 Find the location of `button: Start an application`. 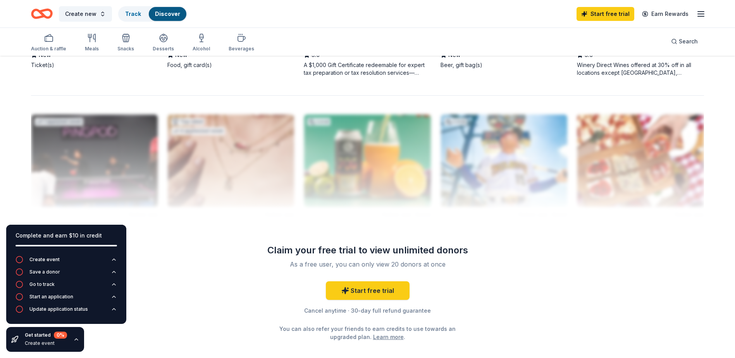

button: Start an application is located at coordinates (66, 299).